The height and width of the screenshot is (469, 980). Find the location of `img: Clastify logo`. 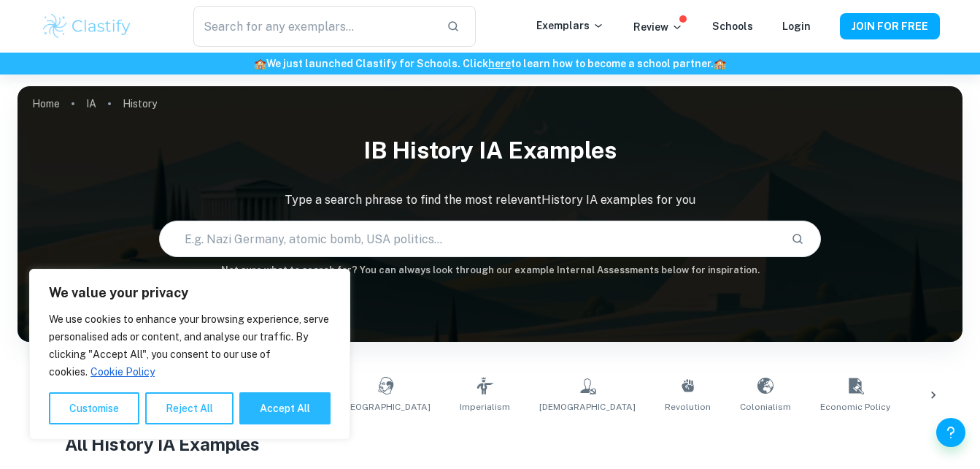

img: Clastify logo is located at coordinates (87, 26).